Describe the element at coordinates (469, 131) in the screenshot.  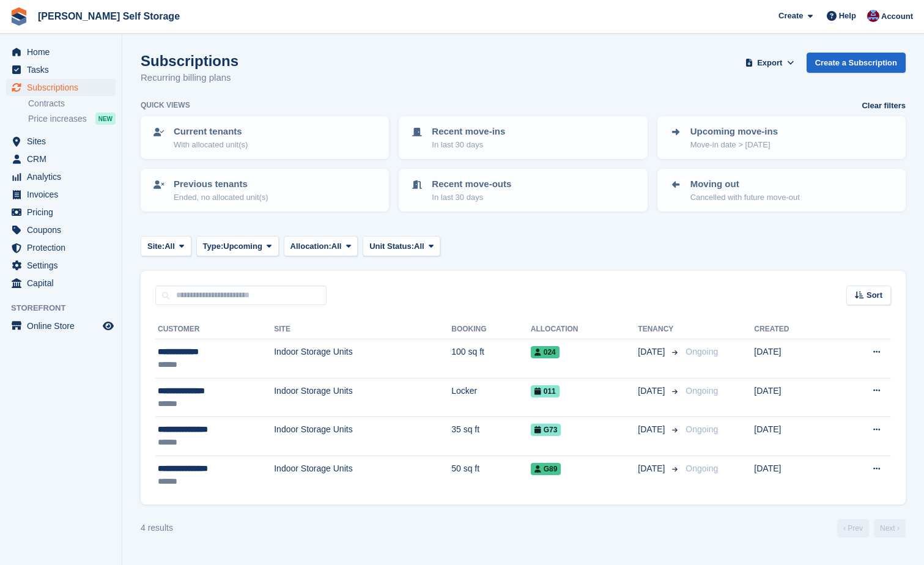
I see `p: Recent move-ins` at that location.